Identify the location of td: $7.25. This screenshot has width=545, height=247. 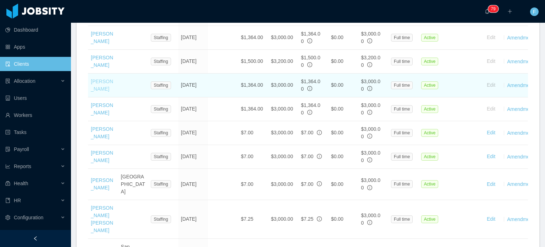
(253, 219).